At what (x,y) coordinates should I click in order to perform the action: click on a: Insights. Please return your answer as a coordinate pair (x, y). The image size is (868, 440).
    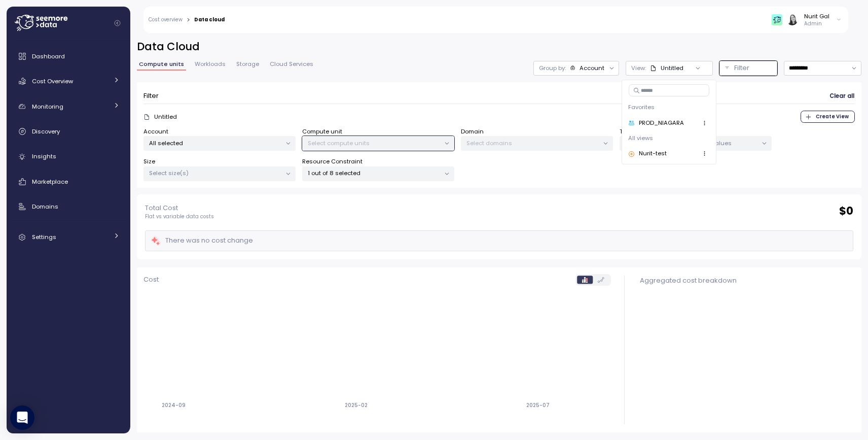
    Looking at the image, I should click on (69, 156).